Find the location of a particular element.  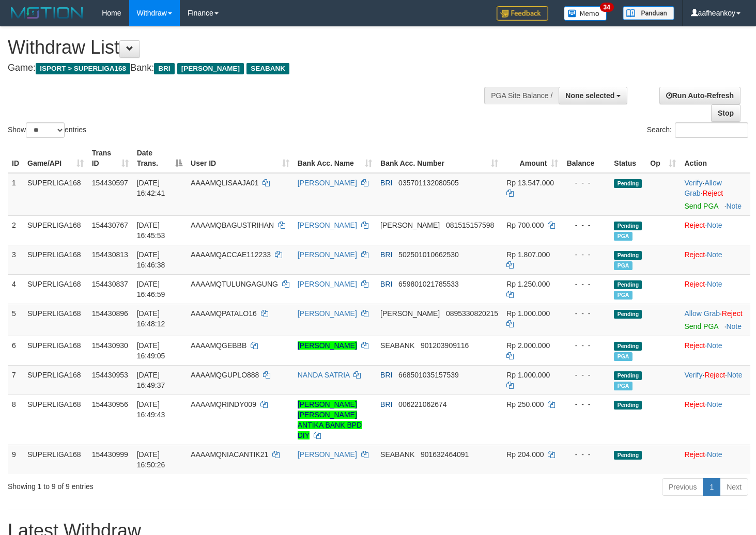

span: AAAAMQTULUNGAGUNG is located at coordinates (234, 284).